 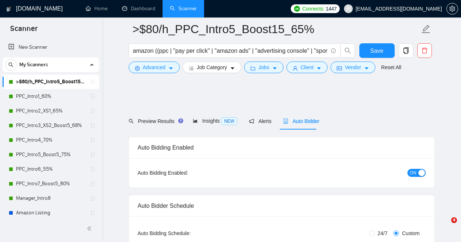 What do you see at coordinates (377, 51) in the screenshot?
I see `span: Save` at bounding box center [377, 51].